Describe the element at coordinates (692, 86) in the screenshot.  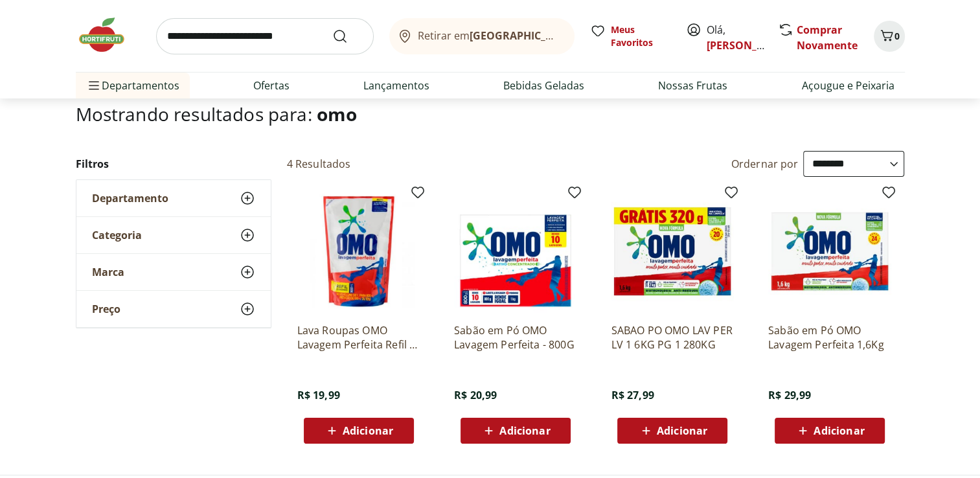
I see `a: Nossas Frutas` at that location.